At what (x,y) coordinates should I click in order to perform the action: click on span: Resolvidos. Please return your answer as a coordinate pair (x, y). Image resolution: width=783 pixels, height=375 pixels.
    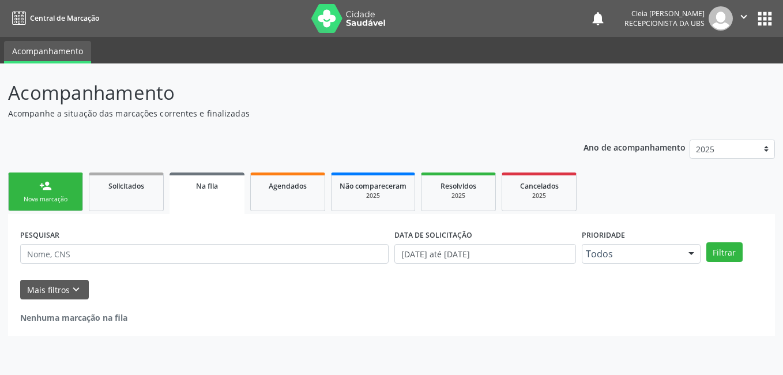
    Looking at the image, I should click on (459, 186).